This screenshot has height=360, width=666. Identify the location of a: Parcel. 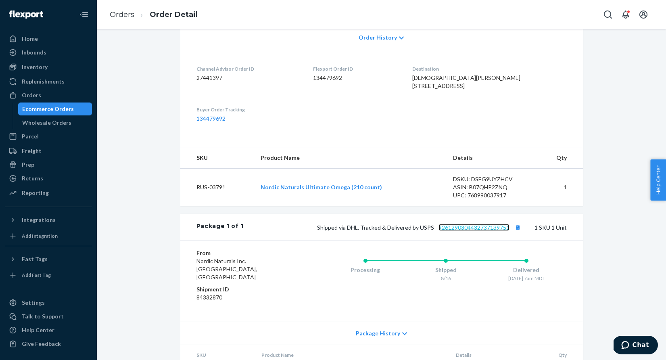
(48, 136).